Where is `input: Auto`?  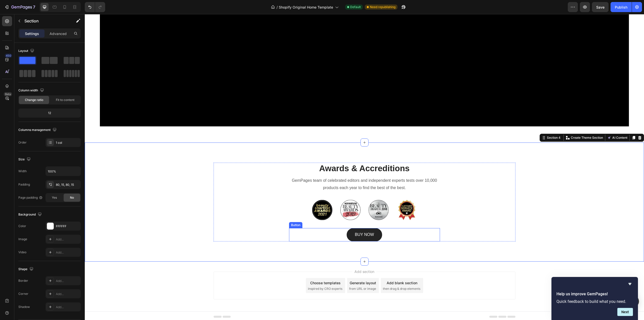 input: Auto is located at coordinates (63, 171).